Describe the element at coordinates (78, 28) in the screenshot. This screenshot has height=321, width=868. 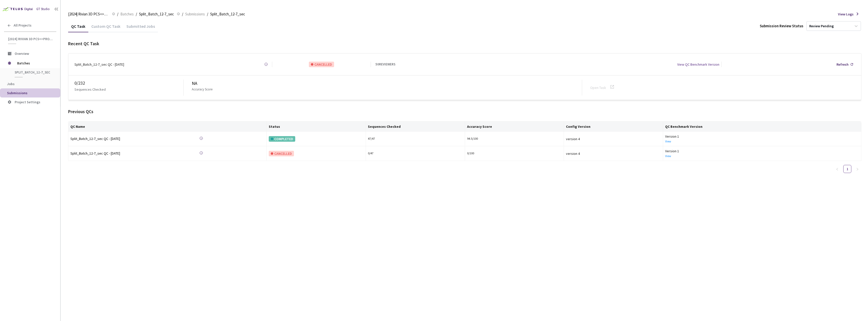
I see `div: QC Task` at that location.